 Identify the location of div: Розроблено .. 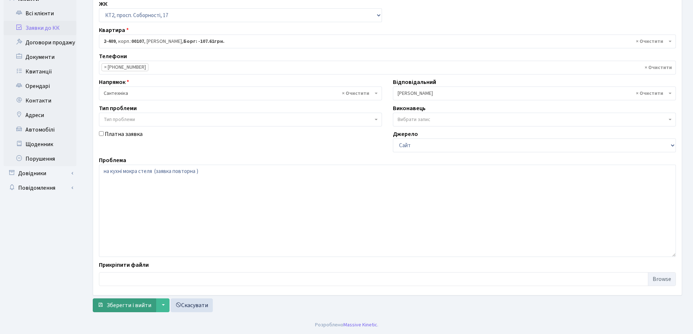
(347, 325).